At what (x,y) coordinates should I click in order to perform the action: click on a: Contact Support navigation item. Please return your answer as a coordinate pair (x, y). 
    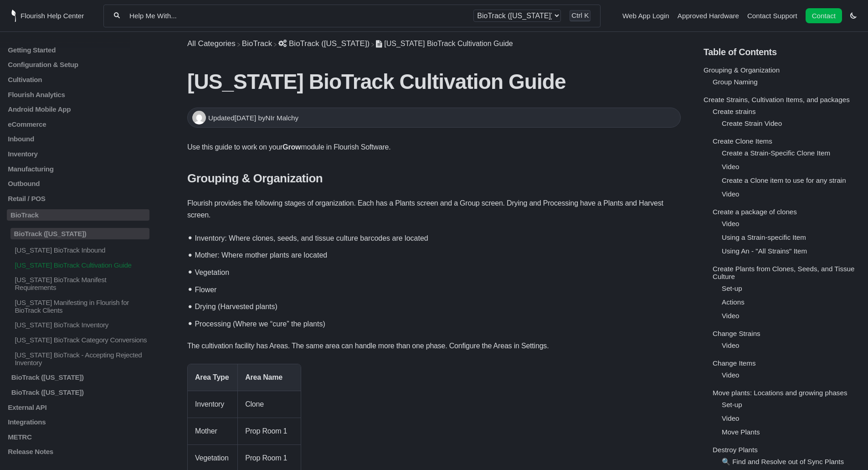
    Looking at the image, I should click on (772, 15).